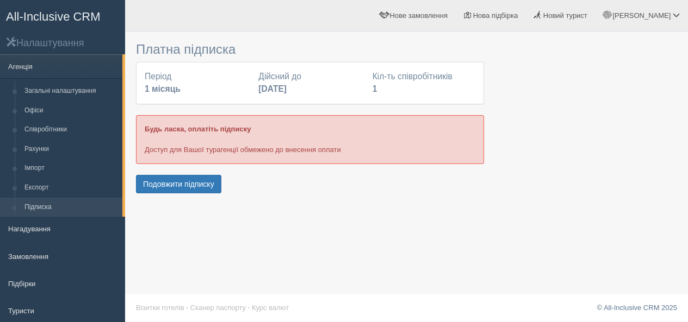 This screenshot has height=322, width=688. Describe the element at coordinates (160, 308) in the screenshot. I see `a: Візитки готелів` at that location.